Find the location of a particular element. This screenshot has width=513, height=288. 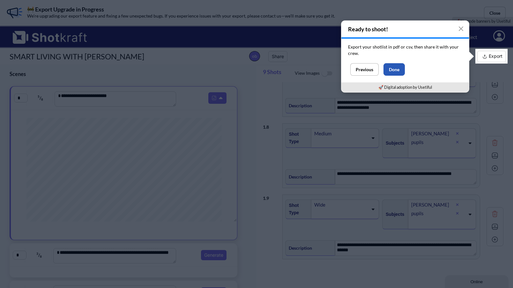

img: Export Icon is located at coordinates (484, 56).